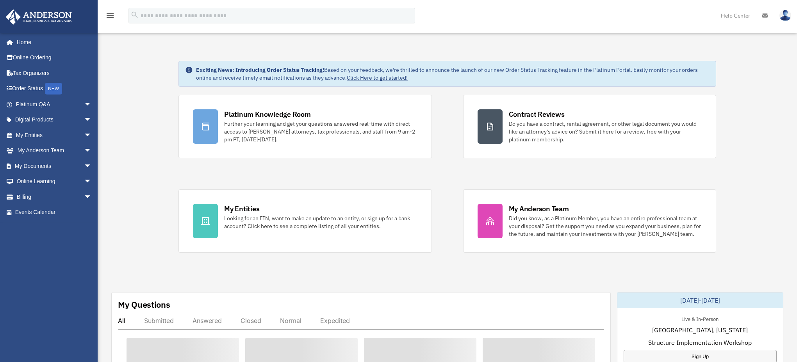  I want to click on div: All, so click(121, 320).